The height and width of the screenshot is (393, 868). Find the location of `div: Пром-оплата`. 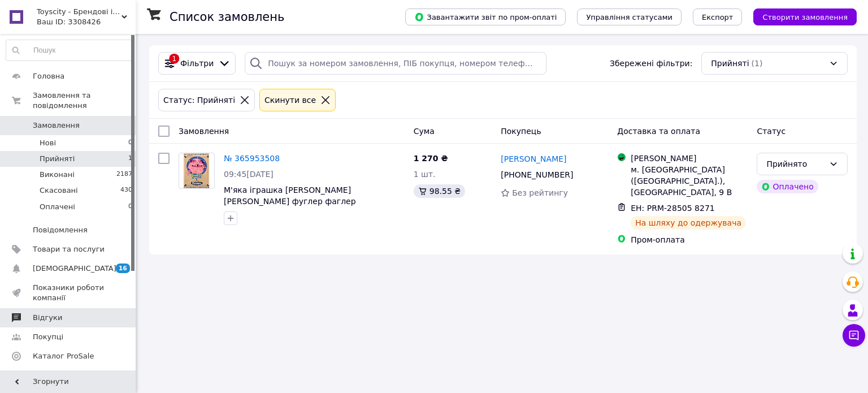

div: Пром-оплата is located at coordinates (689, 240).